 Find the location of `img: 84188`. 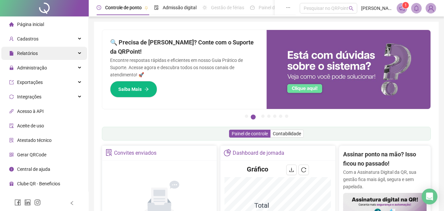

img: 84188 is located at coordinates (431, 8).